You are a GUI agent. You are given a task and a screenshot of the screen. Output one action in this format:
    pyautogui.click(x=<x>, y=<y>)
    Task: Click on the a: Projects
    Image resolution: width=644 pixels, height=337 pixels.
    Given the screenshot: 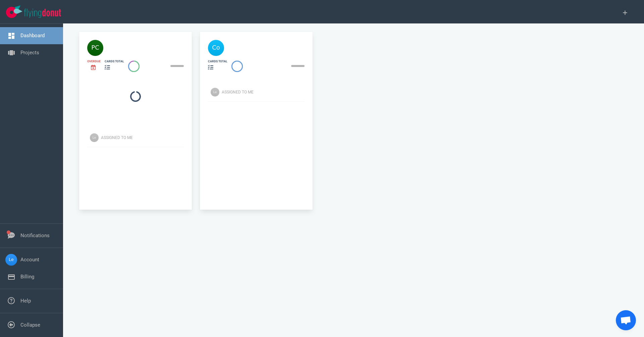 What is the action you would take?
    pyautogui.click(x=30, y=53)
    